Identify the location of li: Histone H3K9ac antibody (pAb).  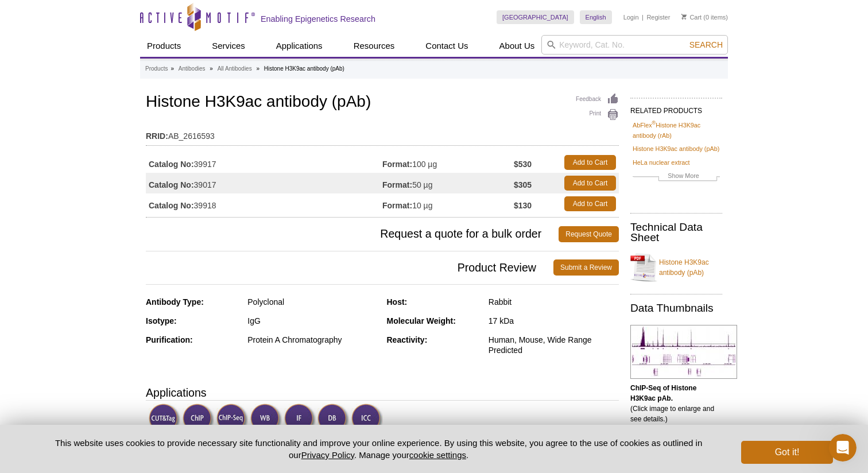
(305, 68).